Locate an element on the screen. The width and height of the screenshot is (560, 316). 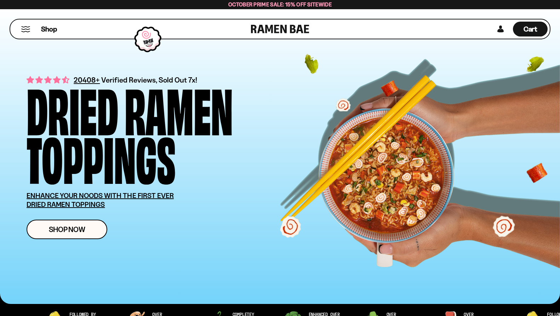
u: ENHANCE YOUR NOODS WITH THE FIRST EVER DRIED RAMEN TOPPINGS is located at coordinates (100, 200).